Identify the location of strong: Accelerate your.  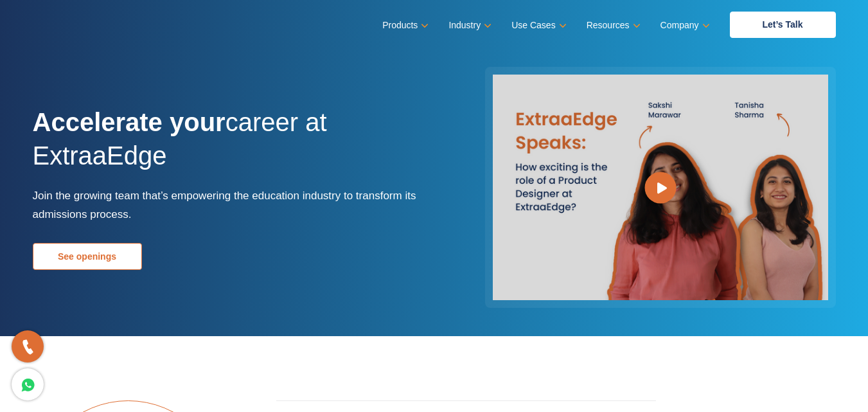
(129, 122).